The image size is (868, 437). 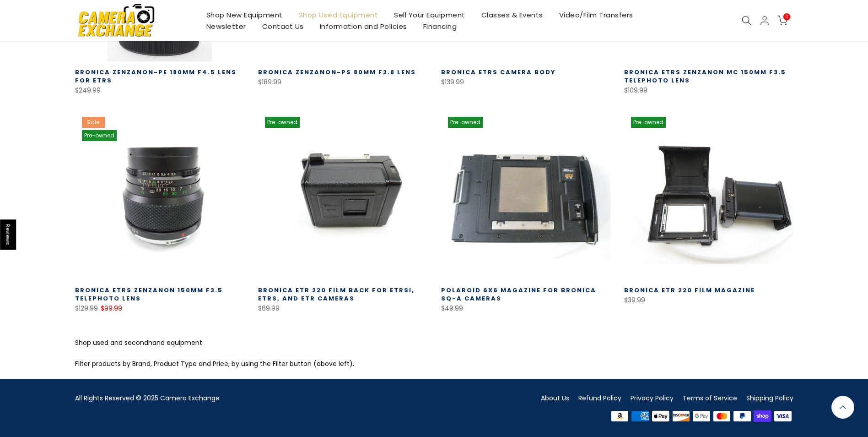 I want to click on a: Shop New Equipment, so click(x=244, y=15).